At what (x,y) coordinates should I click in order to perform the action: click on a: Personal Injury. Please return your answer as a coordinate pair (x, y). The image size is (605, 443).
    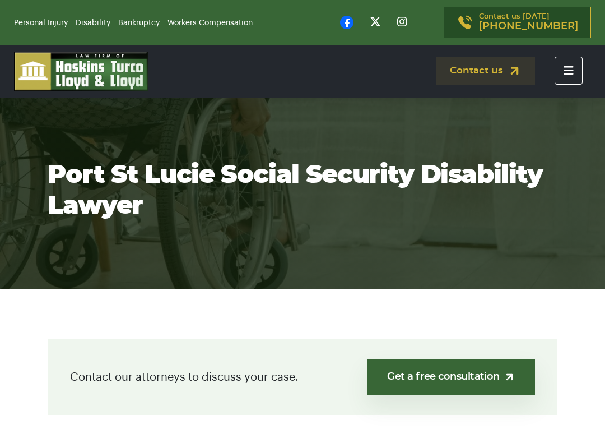
    Looking at the image, I should click on (41, 23).